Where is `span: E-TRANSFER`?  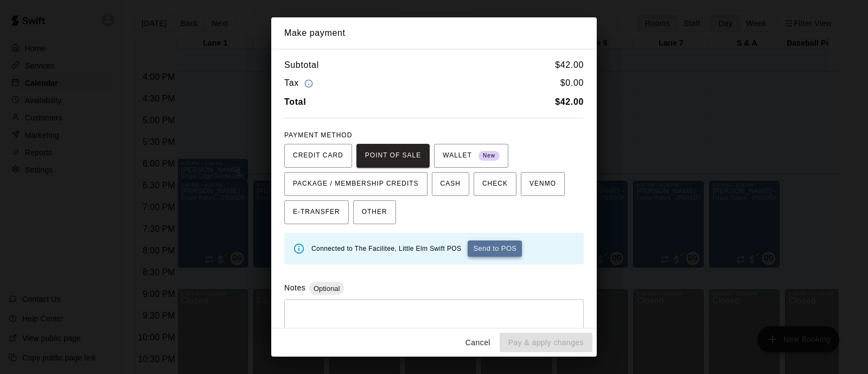 span: E-TRANSFER is located at coordinates (316, 213).